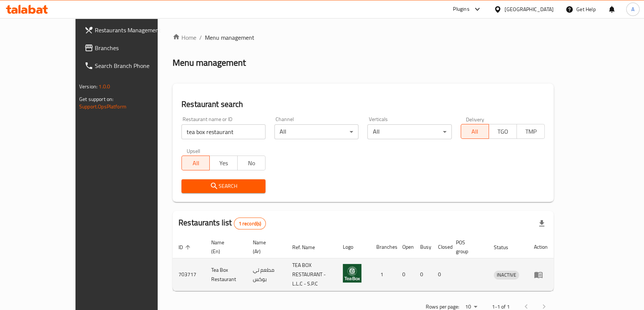 This screenshot has height=310, width=644. Describe the element at coordinates (506, 247) in the screenshot. I see `span: Status` at that location.